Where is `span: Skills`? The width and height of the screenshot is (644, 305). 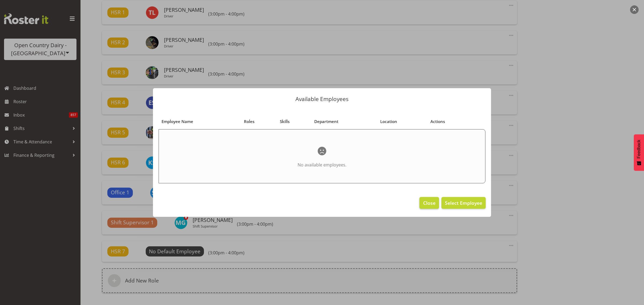 span: Skills is located at coordinates (285, 121).